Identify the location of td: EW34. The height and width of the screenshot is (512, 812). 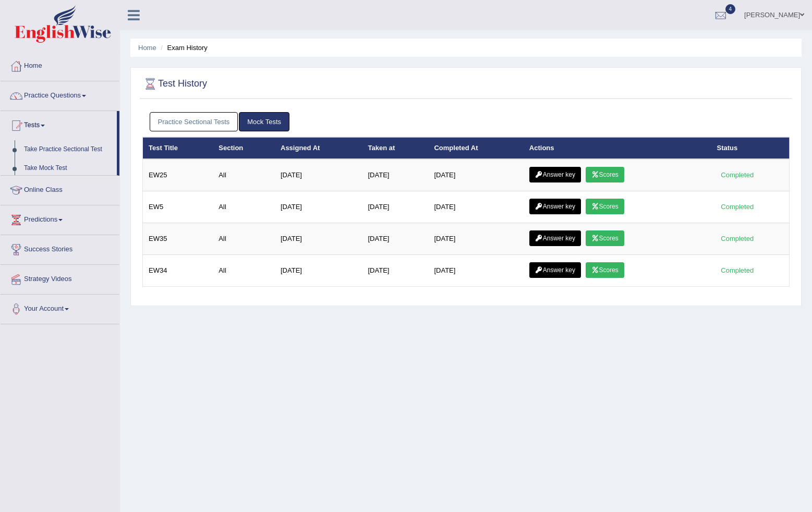
(177, 271).